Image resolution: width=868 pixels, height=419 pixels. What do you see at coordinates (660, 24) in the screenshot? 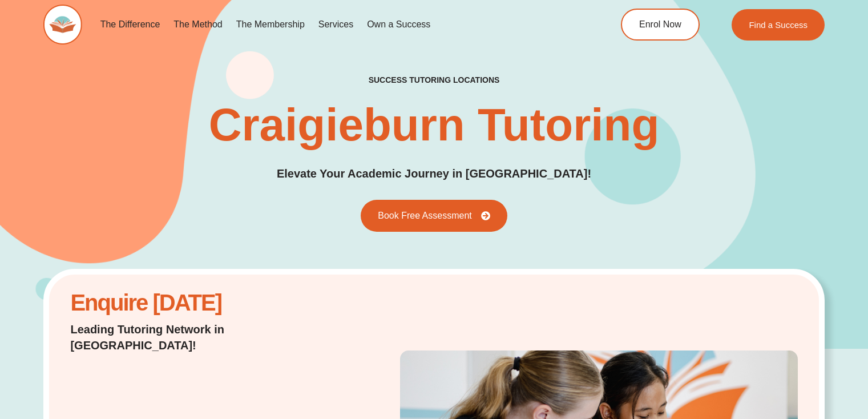
I see `span: Enrol Now` at bounding box center [660, 24].